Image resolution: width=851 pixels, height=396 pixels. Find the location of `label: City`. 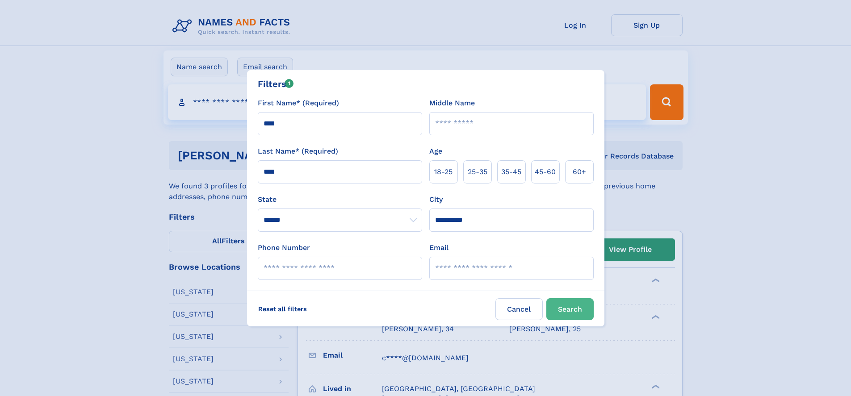

label: City is located at coordinates (436, 200).